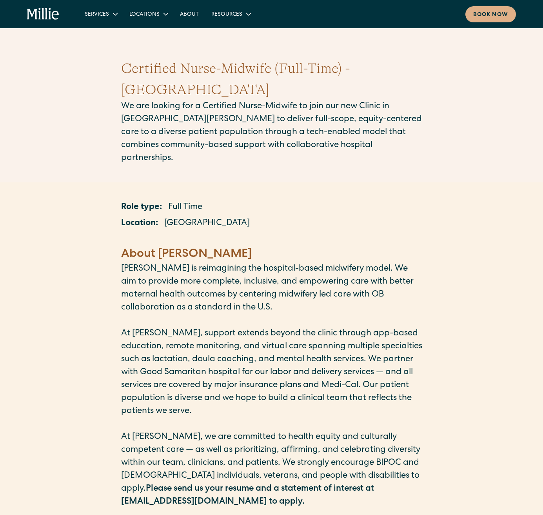 The image size is (543, 515). Describe the element at coordinates (141, 207) in the screenshot. I see `p: Role type:` at that location.